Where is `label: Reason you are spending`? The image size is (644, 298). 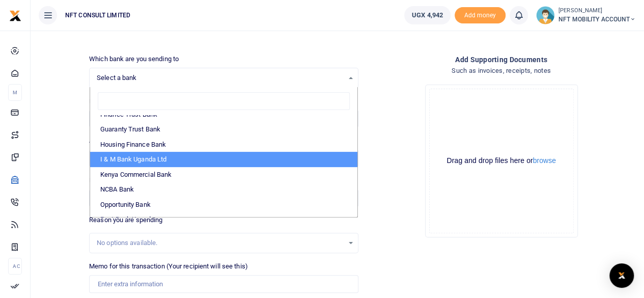 label: Reason you are spending is located at coordinates (126, 220).